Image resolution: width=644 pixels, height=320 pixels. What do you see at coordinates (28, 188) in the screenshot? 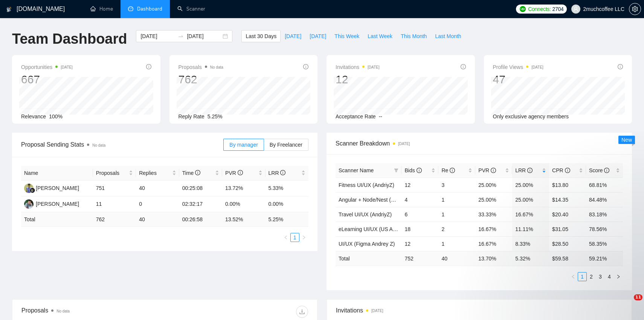
I see `img: AD` at bounding box center [28, 188].